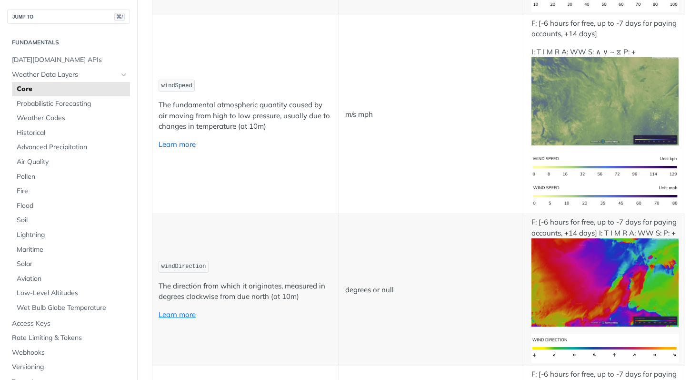 The image size is (700, 380). What do you see at coordinates (70, 367) in the screenshot?
I see `span: Versioning` at bounding box center [70, 367].